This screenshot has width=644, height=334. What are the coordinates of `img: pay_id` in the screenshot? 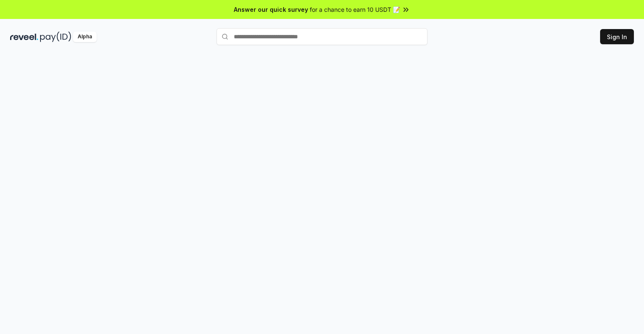 It's located at (56, 36).